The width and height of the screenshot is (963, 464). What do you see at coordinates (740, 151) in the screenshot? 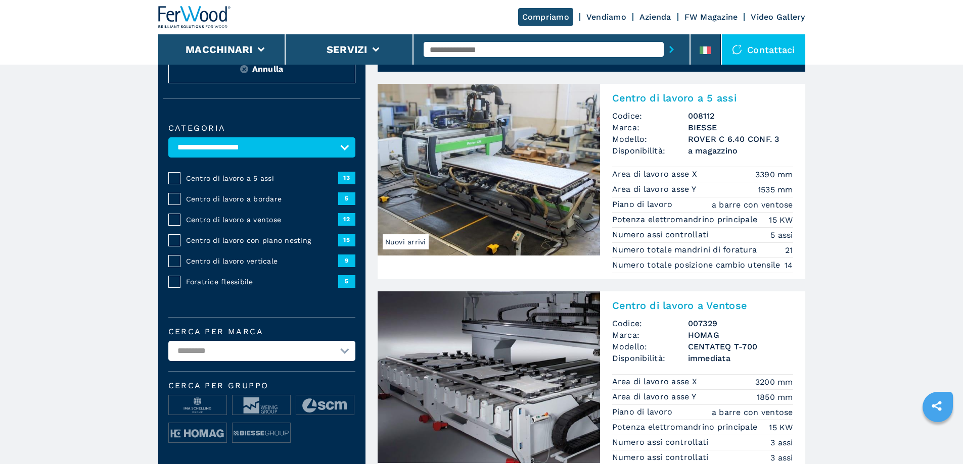
I see `span: a magazzino` at bounding box center [740, 151].